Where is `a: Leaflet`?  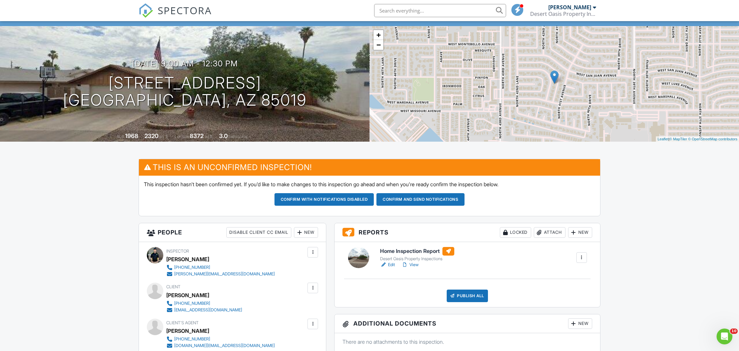
a: Leaflet is located at coordinates (663, 139).